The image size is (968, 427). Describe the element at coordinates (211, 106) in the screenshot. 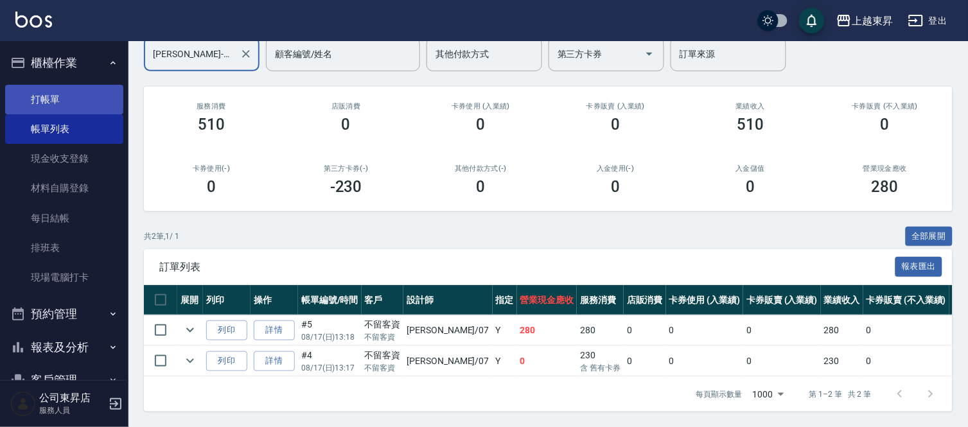

I see `h3: 服務消費` at that location.